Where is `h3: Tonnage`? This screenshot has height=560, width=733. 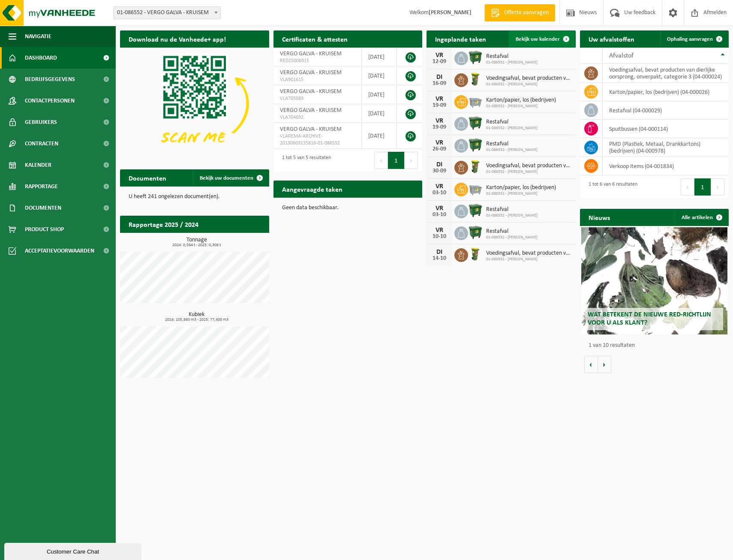
h3: Tonnage is located at coordinates (196, 242).